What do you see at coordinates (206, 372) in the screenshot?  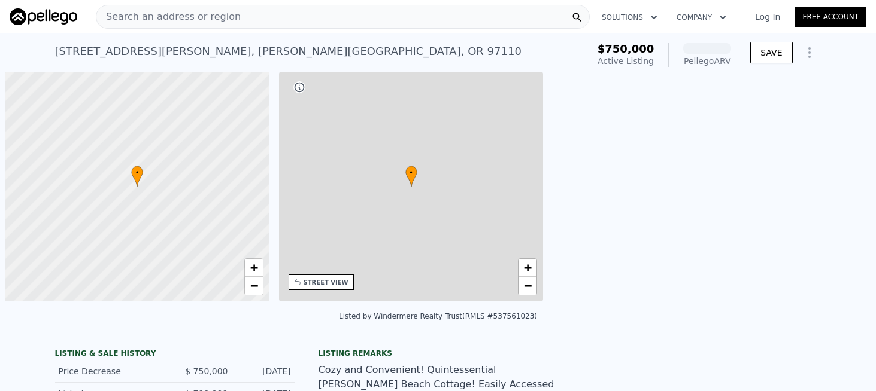 I see `span: $ 750,000` at bounding box center [206, 372].